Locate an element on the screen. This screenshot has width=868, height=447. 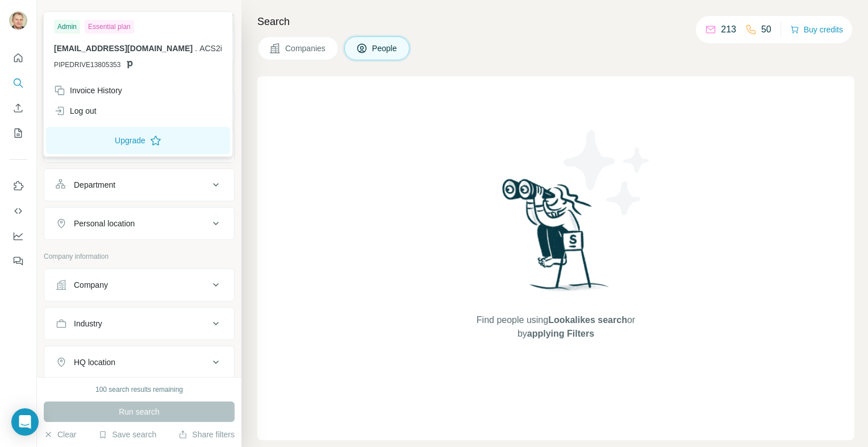
h4: Search is located at coordinates (556, 21).